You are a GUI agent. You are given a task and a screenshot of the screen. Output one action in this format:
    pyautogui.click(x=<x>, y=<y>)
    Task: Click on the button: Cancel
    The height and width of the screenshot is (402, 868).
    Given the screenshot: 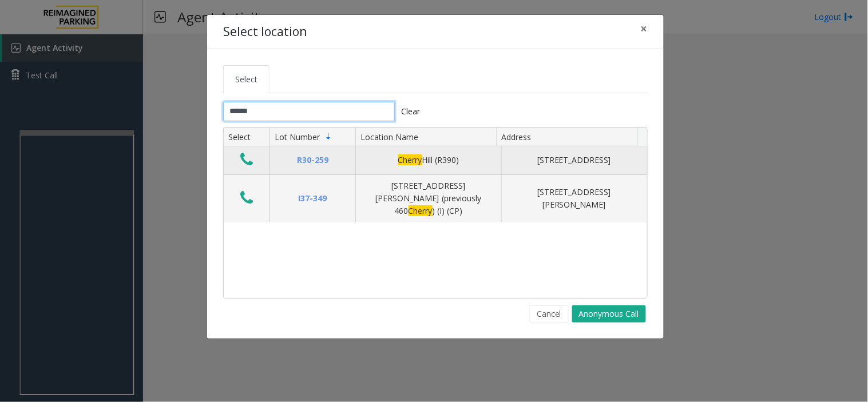 What is the action you would take?
    pyautogui.click(x=548, y=314)
    